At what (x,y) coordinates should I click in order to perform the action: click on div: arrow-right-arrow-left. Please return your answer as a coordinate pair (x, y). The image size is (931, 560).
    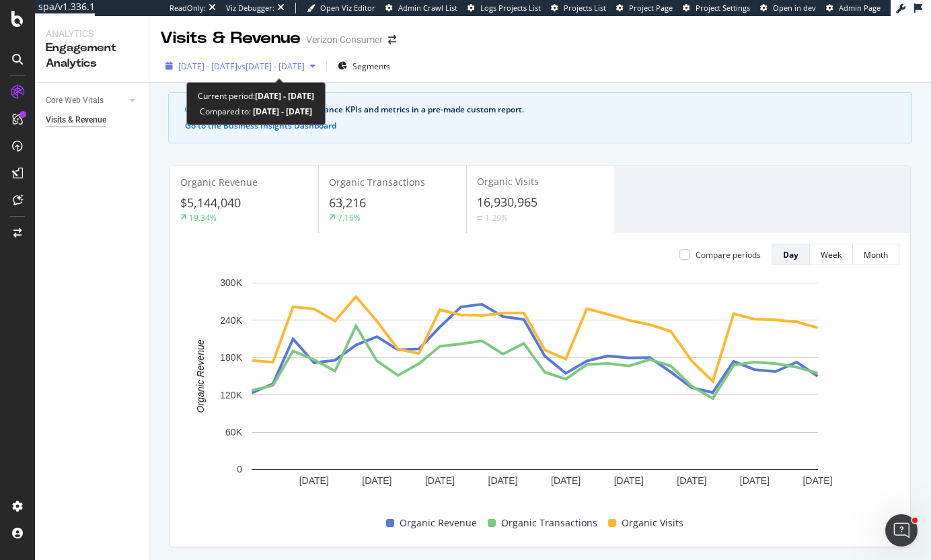
    Looking at the image, I should click on (393, 40).